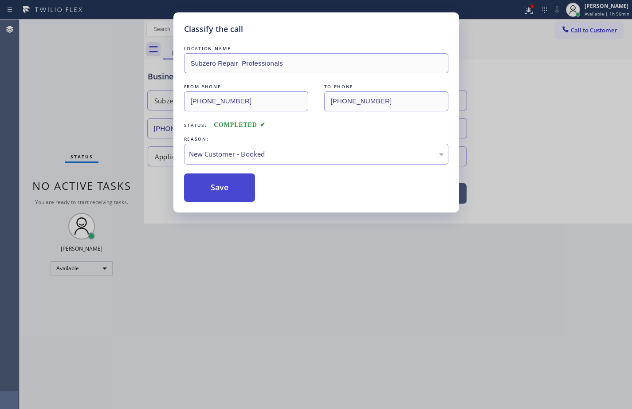 The height and width of the screenshot is (409, 632). What do you see at coordinates (246, 101) in the screenshot?
I see `input: From phone` at bounding box center [246, 101].